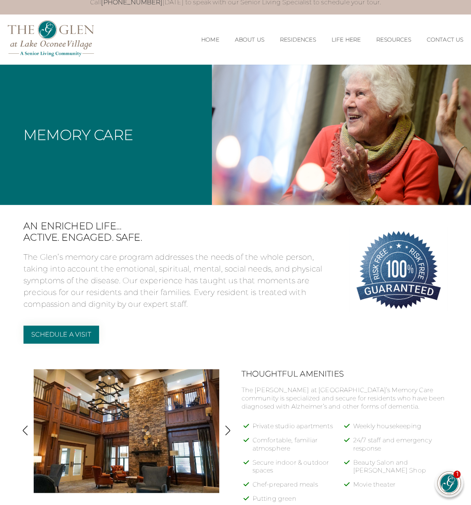 The width and height of the screenshot is (471, 505). I want to click on a: About Us, so click(249, 40).